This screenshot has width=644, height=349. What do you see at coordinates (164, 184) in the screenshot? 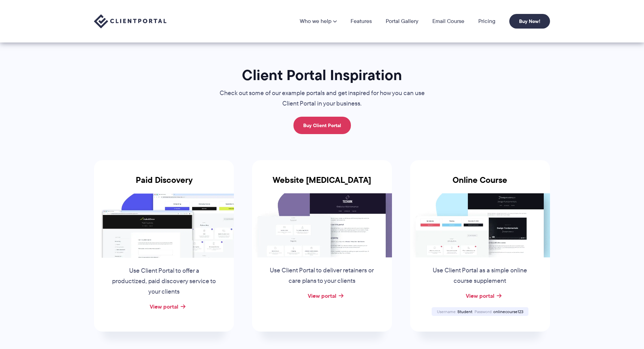
I see `h3: Paid Discovery` at bounding box center [164, 184].